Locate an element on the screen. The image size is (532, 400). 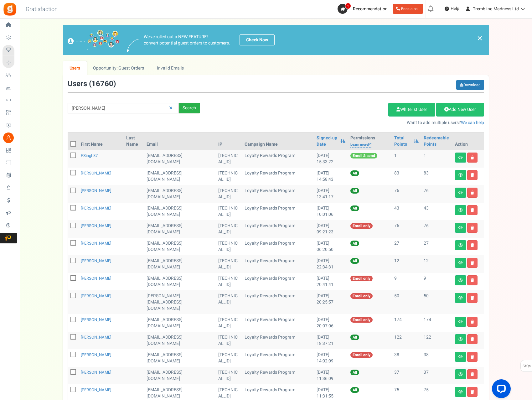
th: Email is located at coordinates (180, 141).